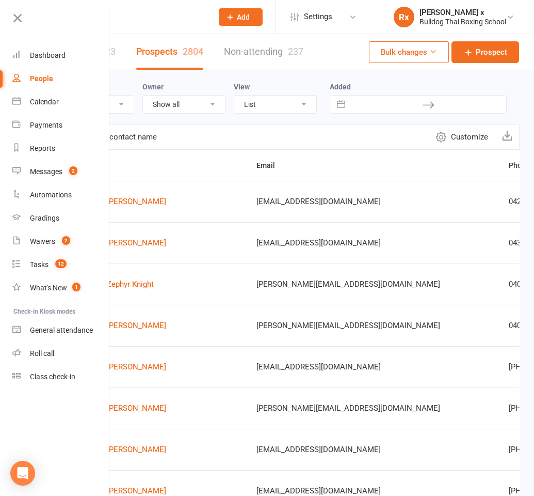 The image size is (534, 496). Describe the element at coordinates (240, 137) in the screenshot. I see `input: Search by contact name` at that location.